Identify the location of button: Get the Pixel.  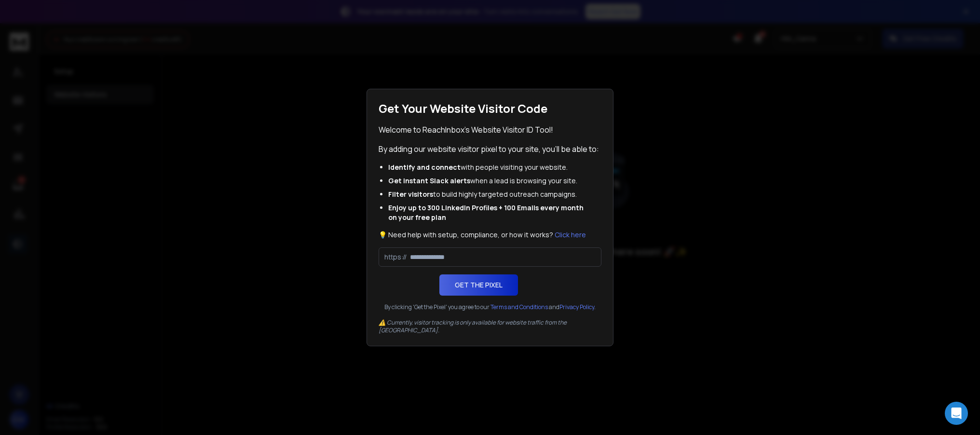
(478, 285).